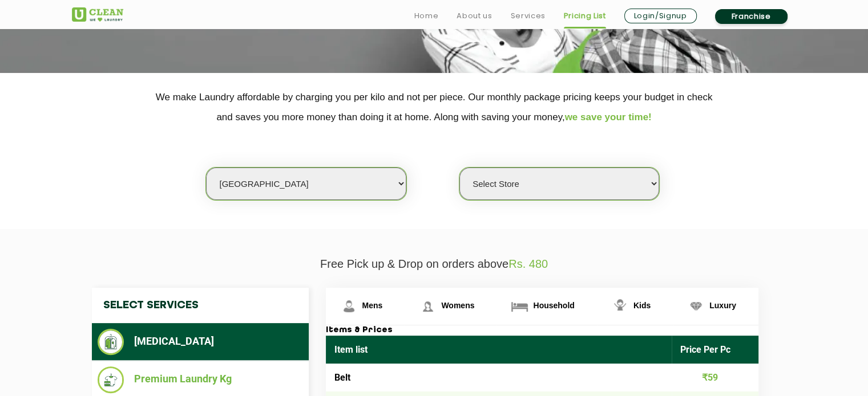  Describe the element at coordinates (722, 305) in the screenshot. I see `span: Luxury` at that location.